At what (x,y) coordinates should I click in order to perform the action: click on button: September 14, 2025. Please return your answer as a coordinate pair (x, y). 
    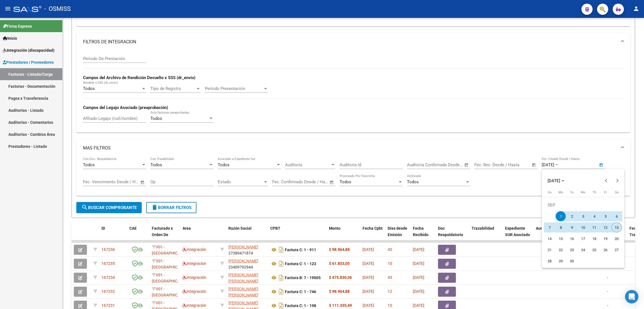
    Looking at the image, I should click on (550, 239).